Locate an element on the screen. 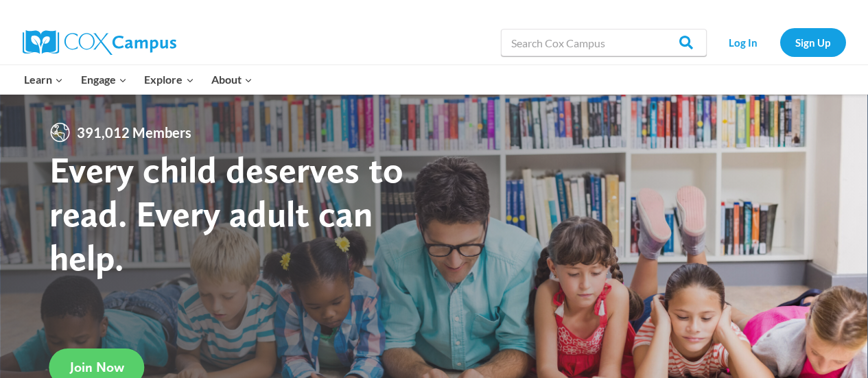 This screenshot has height=378, width=868. input: Search Cox Campus is located at coordinates (604, 43).